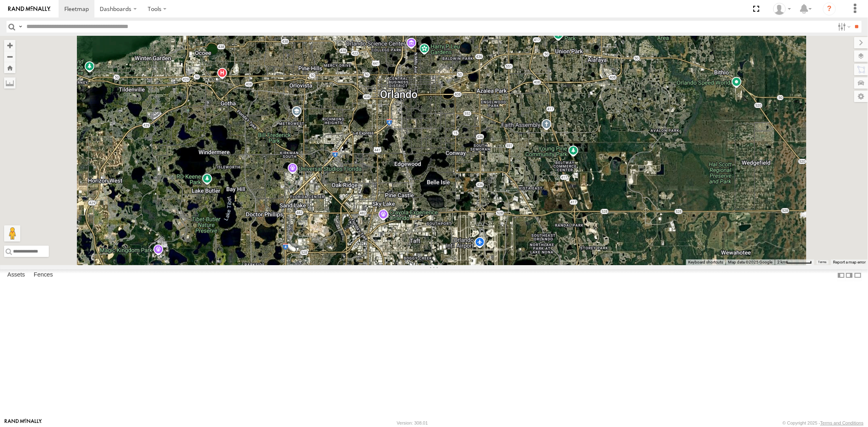  What do you see at coordinates (23, 423) in the screenshot?
I see `a: Visit our Website` at bounding box center [23, 423].